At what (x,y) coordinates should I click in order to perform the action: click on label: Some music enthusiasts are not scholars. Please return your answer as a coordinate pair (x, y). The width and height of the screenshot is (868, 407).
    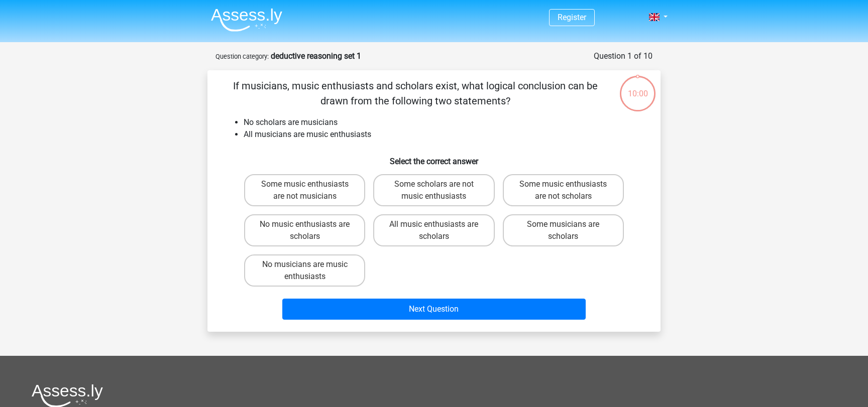
    Looking at the image, I should click on (563, 190).